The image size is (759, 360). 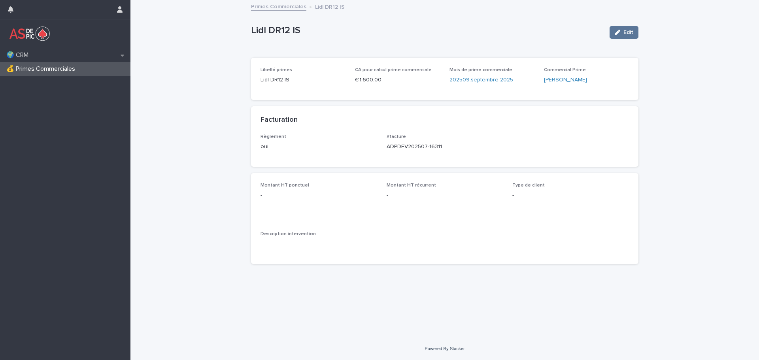 I want to click on img: 8QzHk79pQR6Ku3rSoQTR, so click(x=30, y=34).